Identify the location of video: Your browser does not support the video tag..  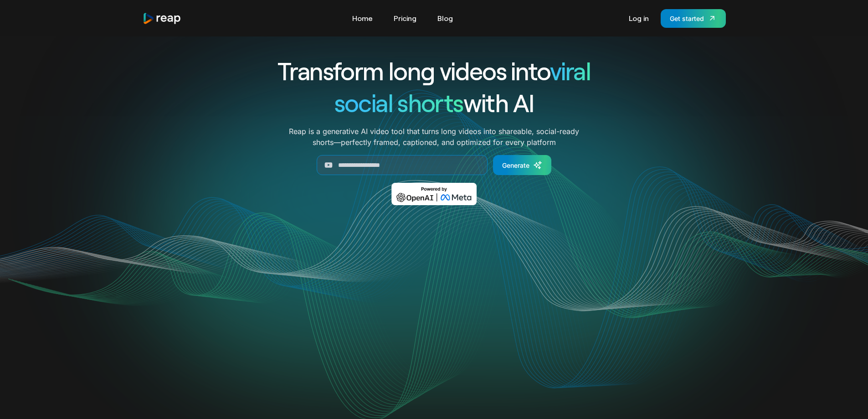
(434, 310).